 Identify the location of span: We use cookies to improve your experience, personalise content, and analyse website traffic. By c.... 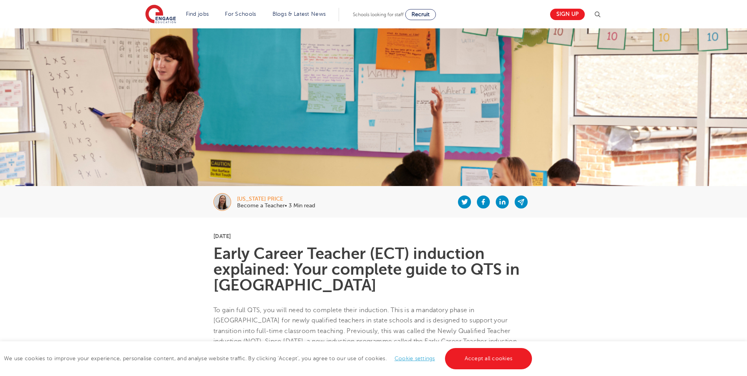
(269, 358).